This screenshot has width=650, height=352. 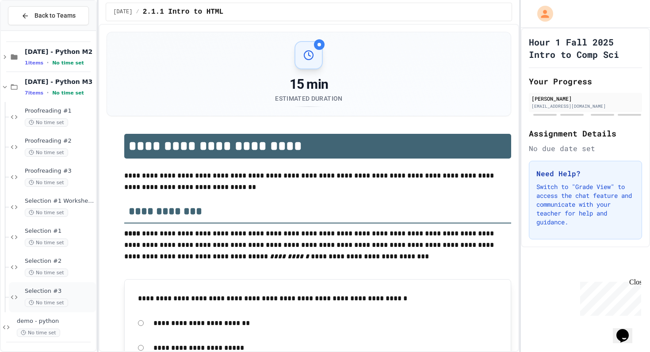 I want to click on span: demo - python, so click(x=55, y=321).